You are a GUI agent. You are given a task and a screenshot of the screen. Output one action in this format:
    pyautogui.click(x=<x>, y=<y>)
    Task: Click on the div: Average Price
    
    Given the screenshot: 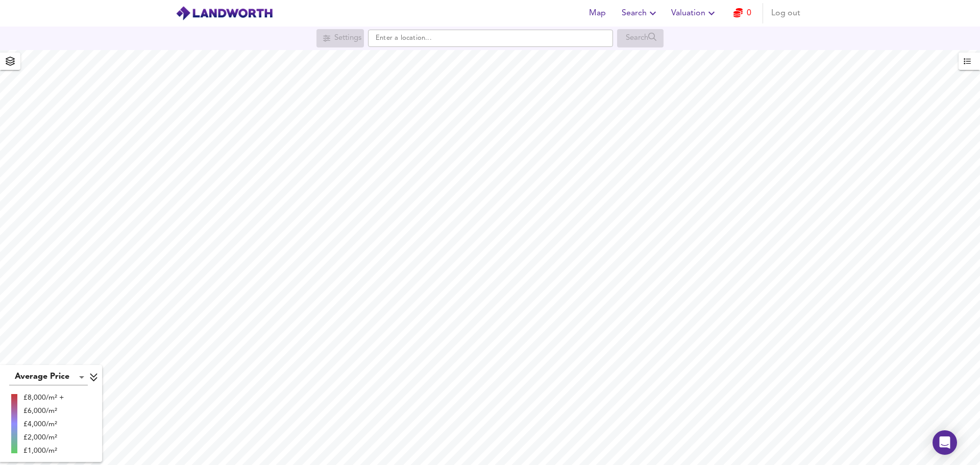 What is the action you would take?
    pyautogui.click(x=48, y=377)
    